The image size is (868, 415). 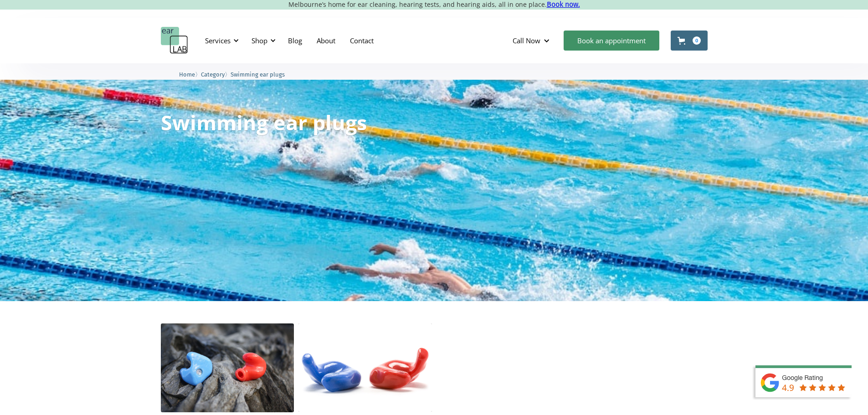 I want to click on a: Open cart, so click(x=689, y=41).